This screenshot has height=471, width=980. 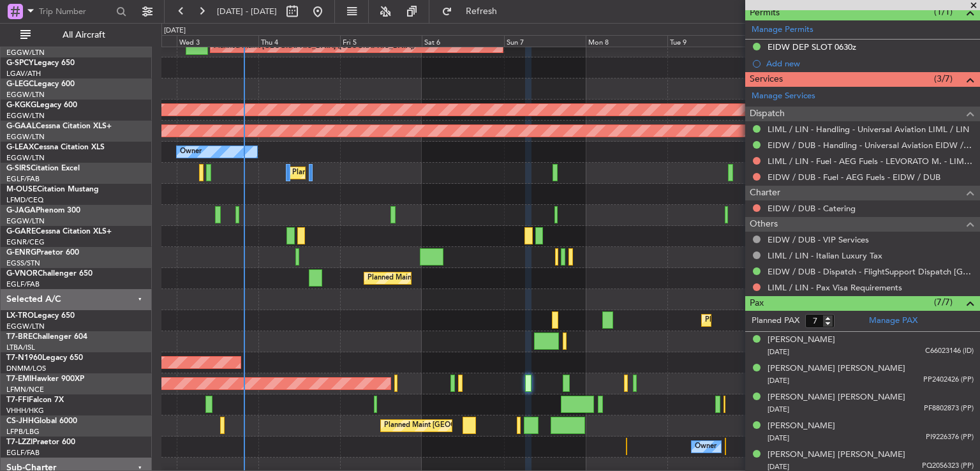 What do you see at coordinates (25, 389) in the screenshot?
I see `a: LFMN/NCE` at bounding box center [25, 389].